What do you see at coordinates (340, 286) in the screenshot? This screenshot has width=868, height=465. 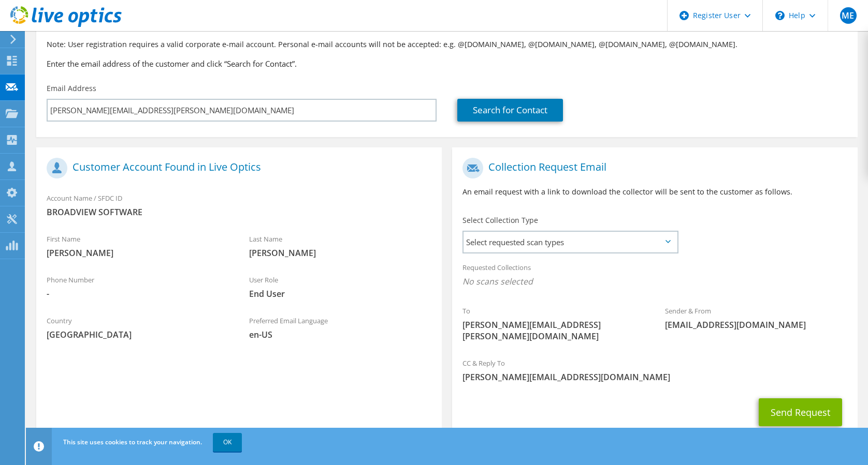 I see `div: User Role` at bounding box center [340, 286].